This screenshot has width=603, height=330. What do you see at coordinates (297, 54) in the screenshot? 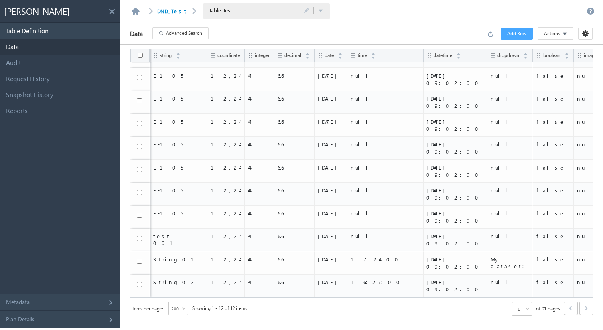
I see `a: decimal` at bounding box center [297, 54].